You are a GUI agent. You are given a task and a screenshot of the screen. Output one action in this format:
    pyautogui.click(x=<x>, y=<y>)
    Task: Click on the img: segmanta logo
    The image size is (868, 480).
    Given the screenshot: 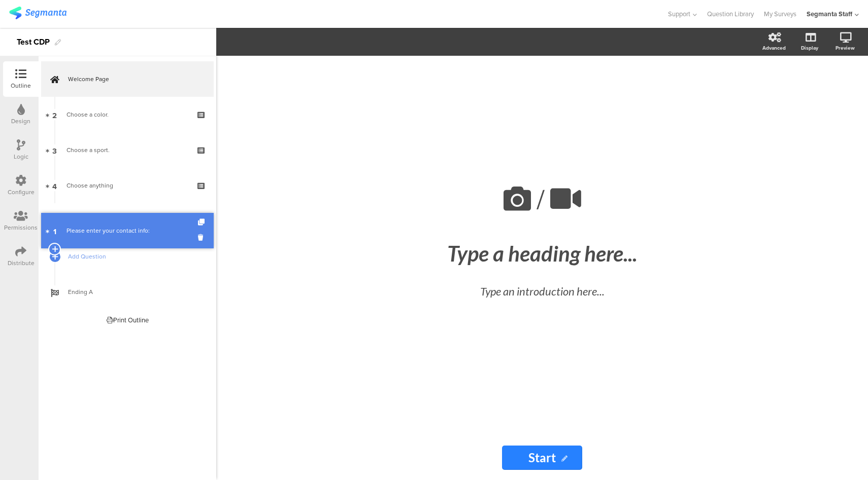 What is the action you would take?
    pyautogui.click(x=38, y=13)
    